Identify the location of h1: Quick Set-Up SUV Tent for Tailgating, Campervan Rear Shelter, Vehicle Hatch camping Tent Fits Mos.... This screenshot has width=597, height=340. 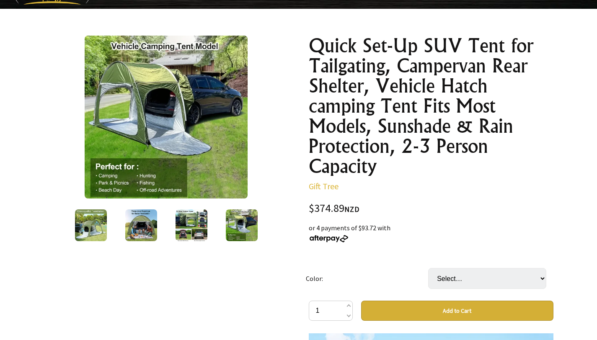
(431, 106).